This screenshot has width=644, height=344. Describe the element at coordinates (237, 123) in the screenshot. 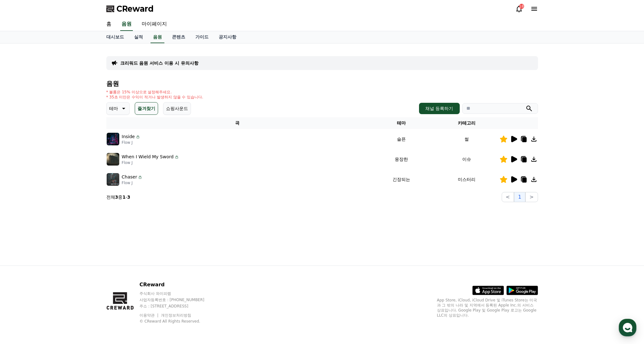

I see `th: 곡` at that location.